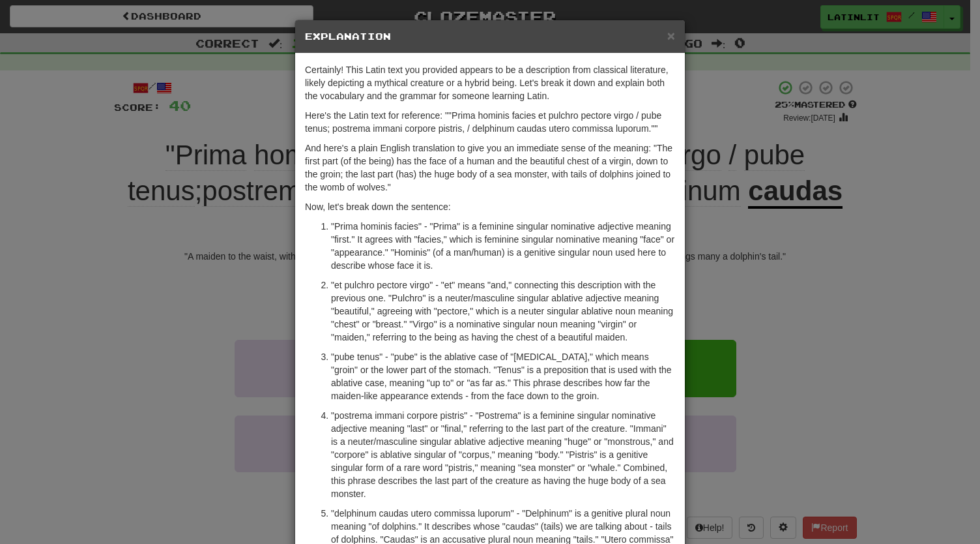 Image resolution: width=980 pixels, height=544 pixels. I want to click on p: And here's a plain English translation to give you an immediate sense of the meaning: "The first ..., so click(490, 167).